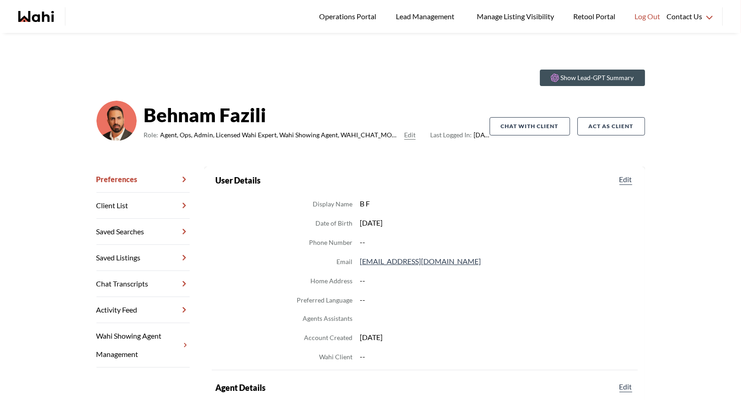 This screenshot has height=400, width=741. Describe the element at coordinates (515, 16) in the screenshot. I see `span: Manage Listing Visibility` at that location.